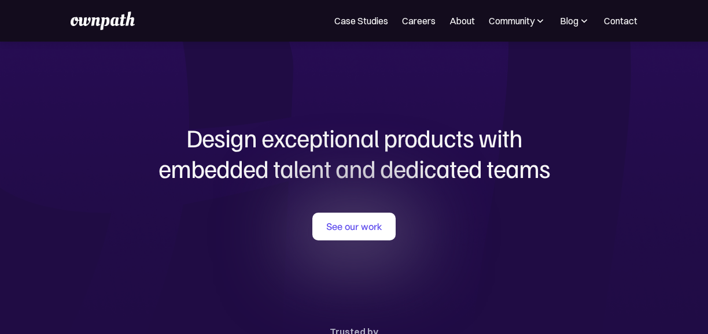 The image size is (708, 334). I want to click on a: About, so click(462, 21).